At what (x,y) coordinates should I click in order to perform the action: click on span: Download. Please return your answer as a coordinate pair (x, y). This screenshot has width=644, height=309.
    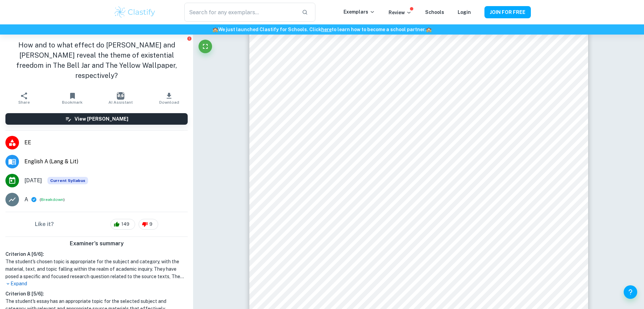
    Looking at the image, I should click on (169, 102).